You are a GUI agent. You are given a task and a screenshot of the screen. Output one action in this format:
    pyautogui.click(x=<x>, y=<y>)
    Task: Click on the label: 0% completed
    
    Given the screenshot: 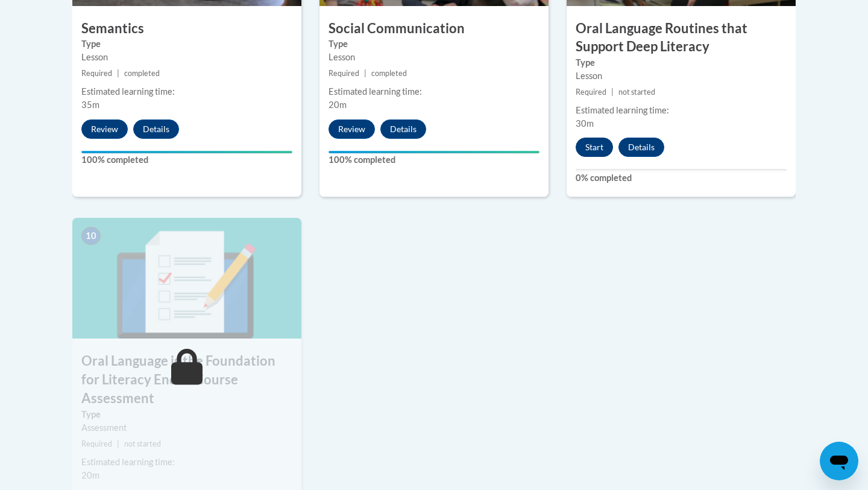 What is the action you would take?
    pyautogui.click(x=682, y=178)
    